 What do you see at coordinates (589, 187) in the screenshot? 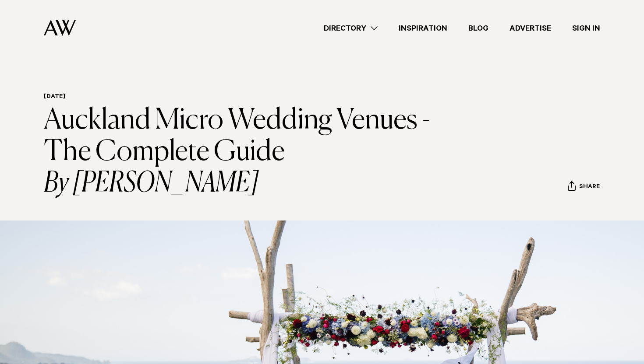
I see `span: Share` at bounding box center [589, 187].